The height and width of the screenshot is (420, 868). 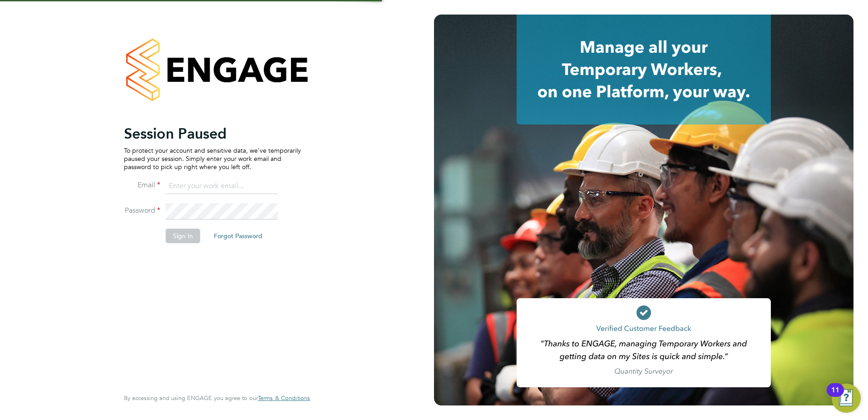 I want to click on a: Terms & Conditions, so click(x=284, y=398).